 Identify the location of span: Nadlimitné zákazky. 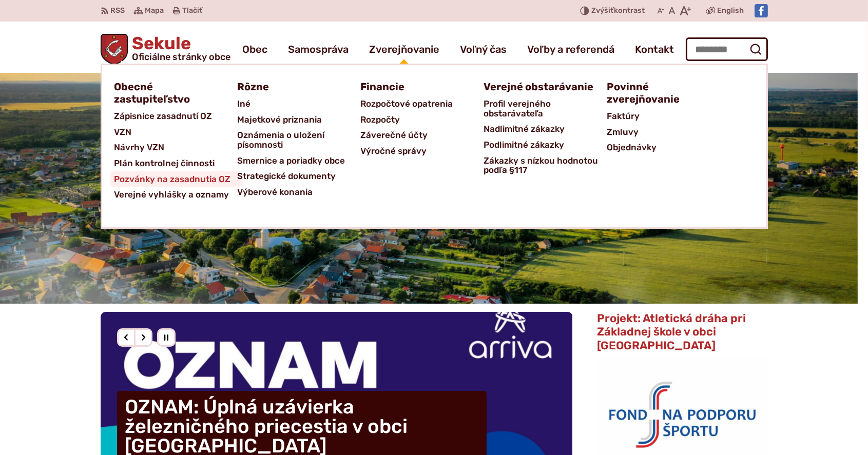
(524, 129).